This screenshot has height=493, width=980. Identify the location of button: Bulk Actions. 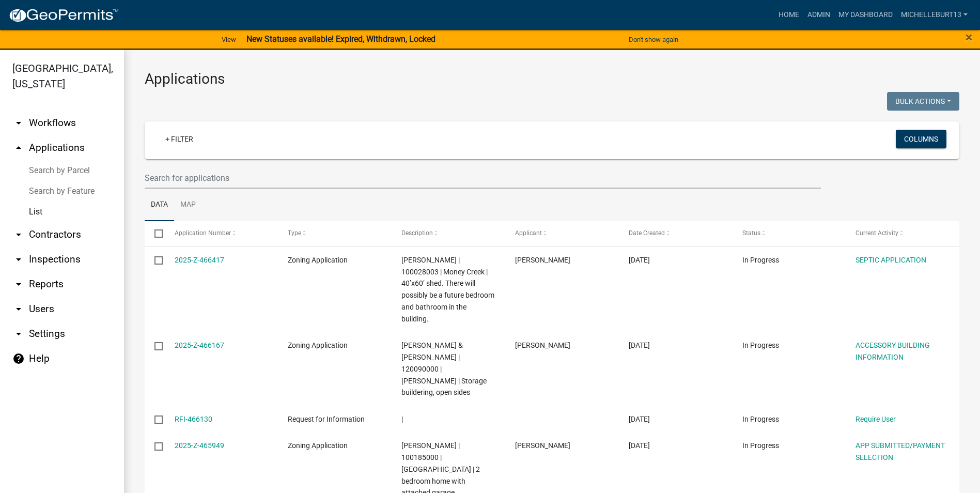
(923, 101).